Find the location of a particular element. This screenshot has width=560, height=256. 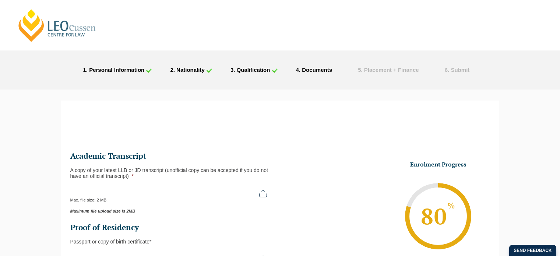

span: . Qualification is located at coordinates (252, 70).